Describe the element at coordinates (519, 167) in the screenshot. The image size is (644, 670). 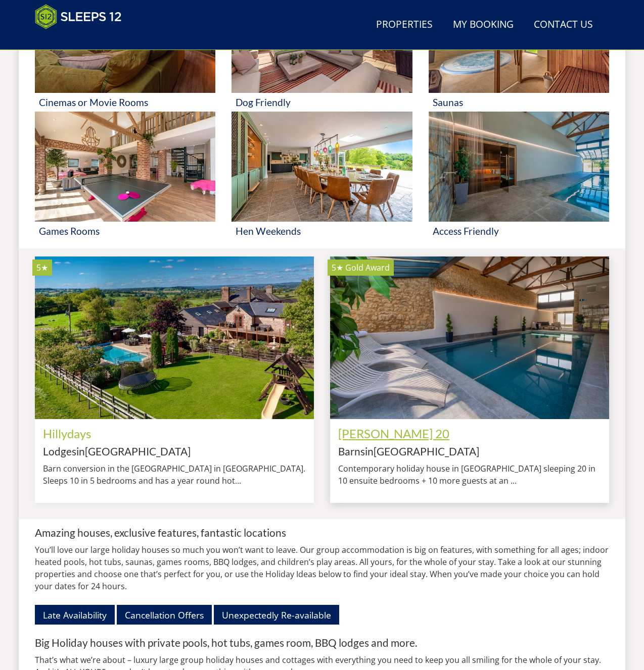
I see `img: 'Access Friendly' - Large Group Accommodation Holiday Ideas` at that location.